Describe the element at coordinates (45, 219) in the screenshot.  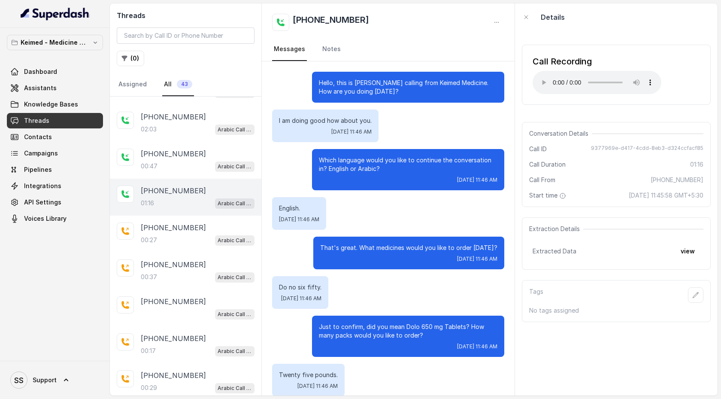
I see `span: Voices Library` at that location.